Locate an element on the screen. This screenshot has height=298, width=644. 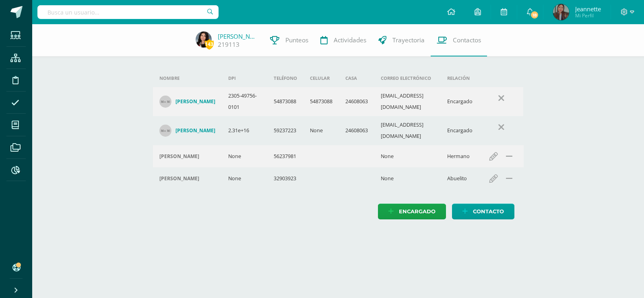
a: Trayectoria is located at coordinates (401, 40).